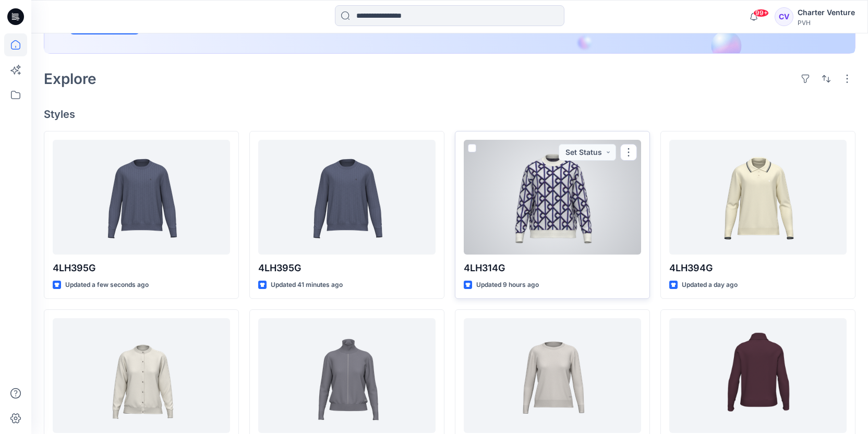 The width and height of the screenshot is (868, 434). What do you see at coordinates (450, 114) in the screenshot?
I see `h4: Styles` at bounding box center [450, 114].